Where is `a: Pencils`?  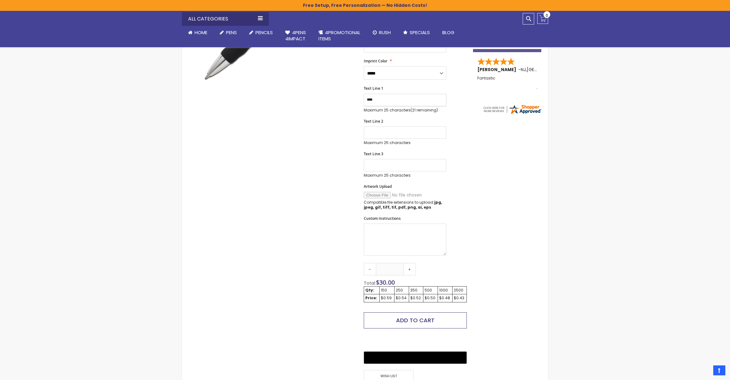
a: Pencils is located at coordinates (261, 33).